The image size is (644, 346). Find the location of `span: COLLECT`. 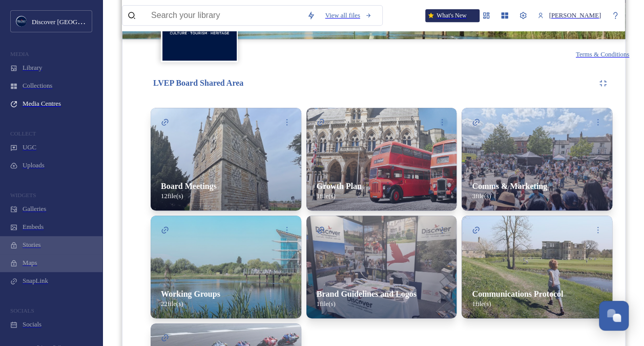

span: COLLECT is located at coordinates (23, 133).